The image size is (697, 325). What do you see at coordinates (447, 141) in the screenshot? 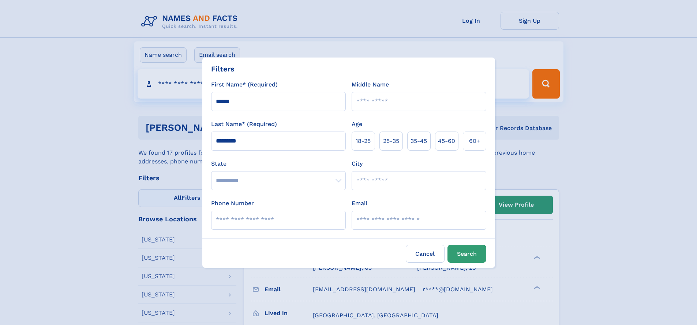
I see `span: 45‑60` at bounding box center [447, 141].